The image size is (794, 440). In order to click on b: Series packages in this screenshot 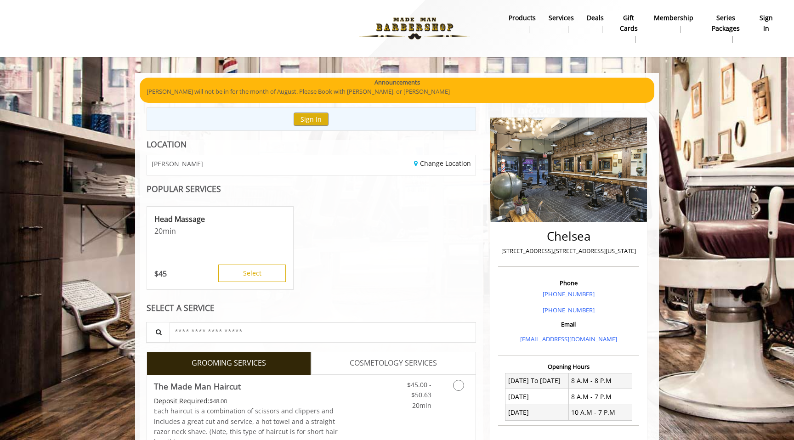, I will do `click(726, 23)`.